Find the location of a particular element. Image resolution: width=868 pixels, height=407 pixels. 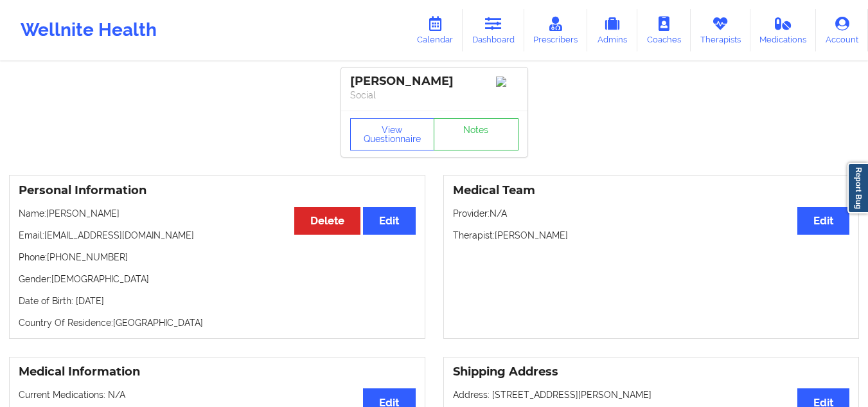

a: Admins is located at coordinates (613, 30).